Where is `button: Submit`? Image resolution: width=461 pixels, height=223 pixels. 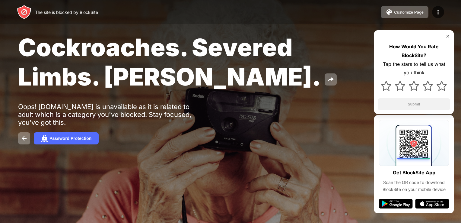 button: Submit is located at coordinates (414, 104).